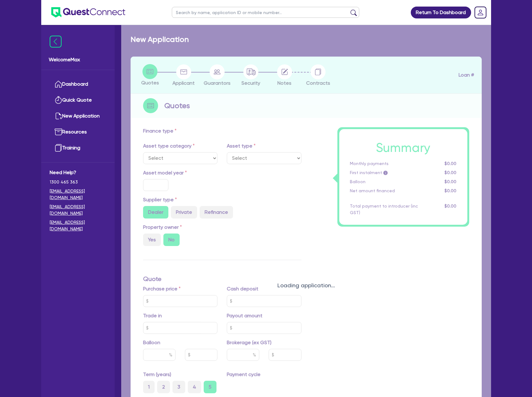 Image resolution: width=532 pixels, height=397 pixels. Describe the element at coordinates (78, 116) in the screenshot. I see `a: New Application` at that location.